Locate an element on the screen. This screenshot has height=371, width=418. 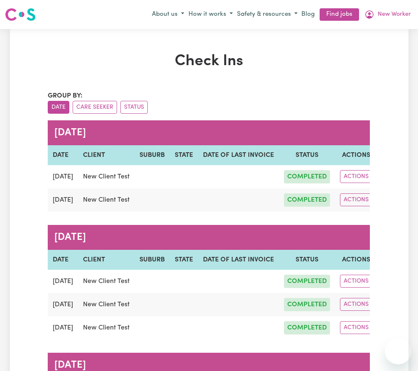
a: Find jobs is located at coordinates (339, 15).